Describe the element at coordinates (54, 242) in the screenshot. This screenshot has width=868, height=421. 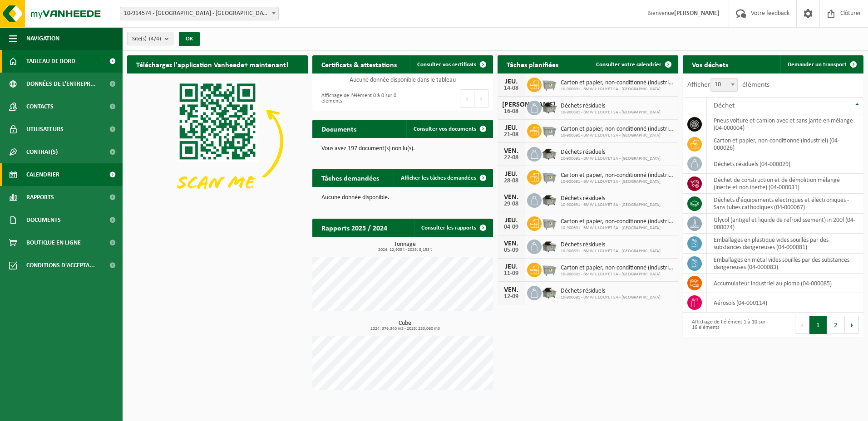
I see `span: Boutique en ligne` at that location.